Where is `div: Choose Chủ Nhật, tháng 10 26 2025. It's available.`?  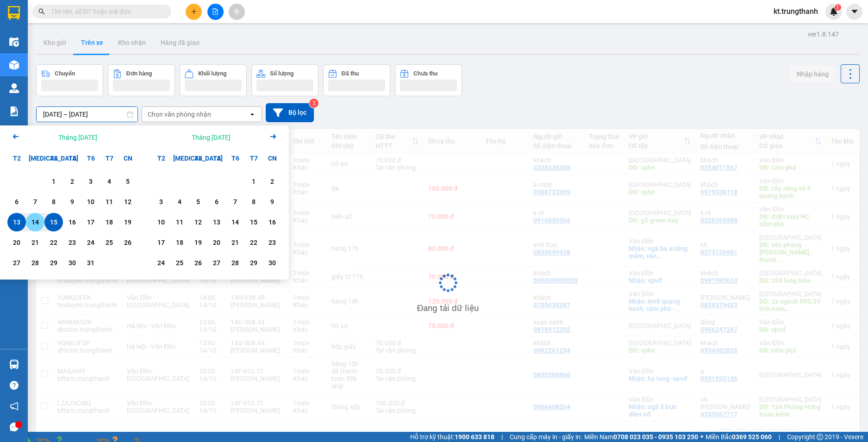
div: Choose Chủ Nhật, tháng 10 26 2025. It's available. is located at coordinates (128, 243).